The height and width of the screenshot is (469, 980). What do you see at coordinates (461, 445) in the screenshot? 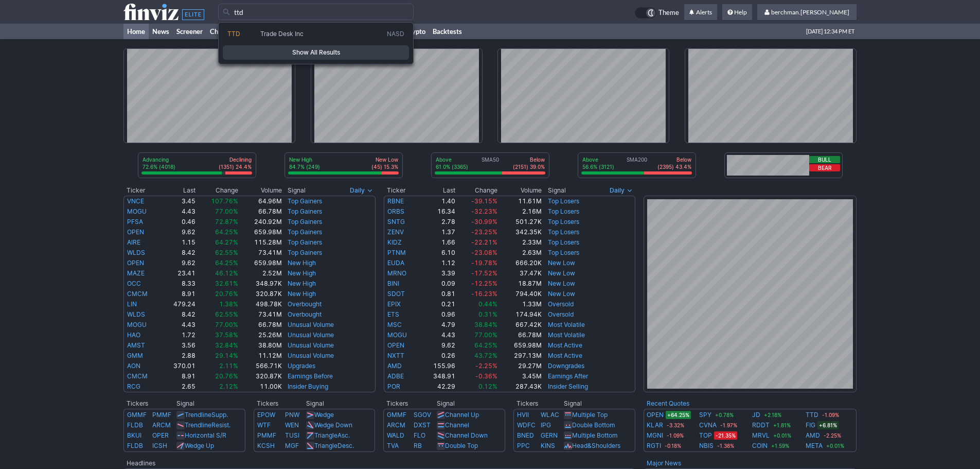
I see `a: Double Top` at bounding box center [461, 445].